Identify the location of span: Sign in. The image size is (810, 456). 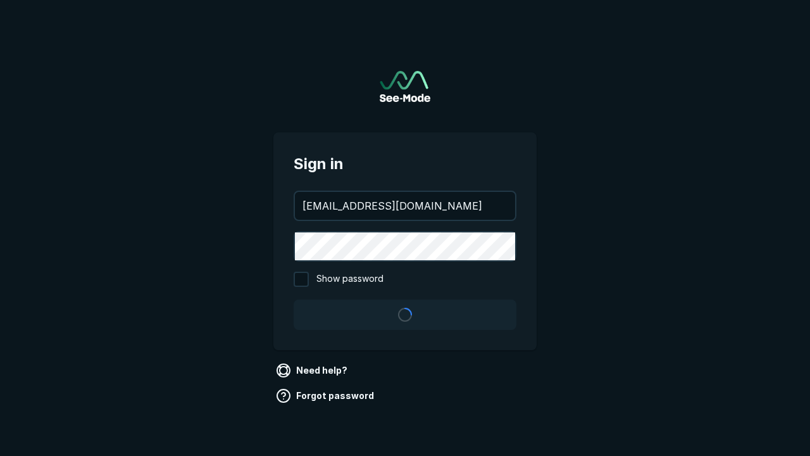
(405, 164).